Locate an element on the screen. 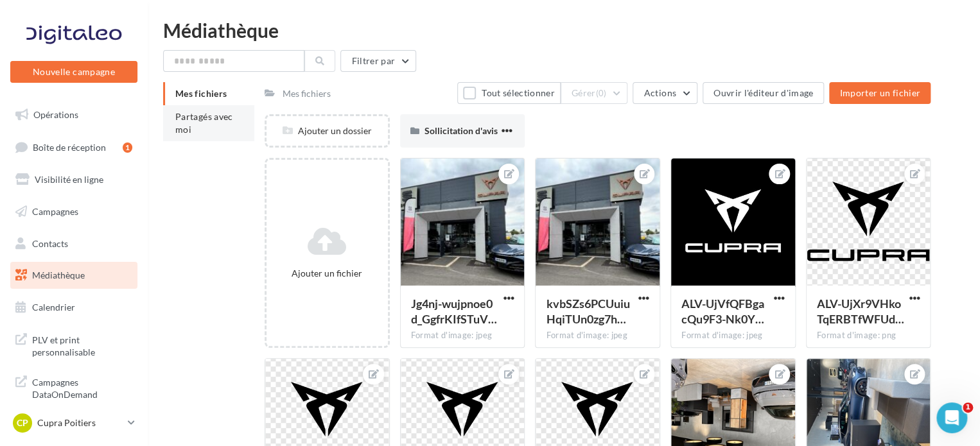 The width and height of the screenshot is (980, 446). span: Opérations is located at coordinates (56, 114).